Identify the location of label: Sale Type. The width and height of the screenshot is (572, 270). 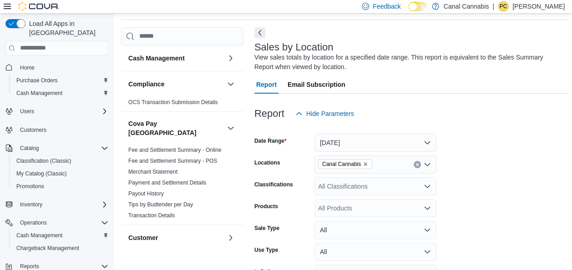
(267, 229).